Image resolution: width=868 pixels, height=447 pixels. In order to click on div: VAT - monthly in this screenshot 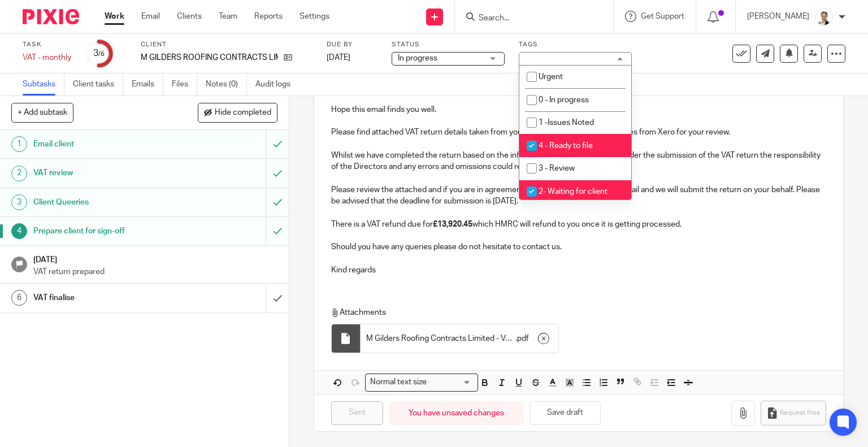, I will do `click(47, 58)`.